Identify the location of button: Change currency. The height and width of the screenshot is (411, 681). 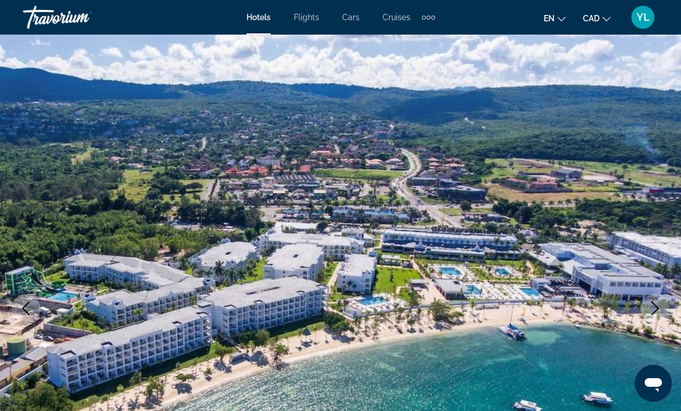
(597, 18).